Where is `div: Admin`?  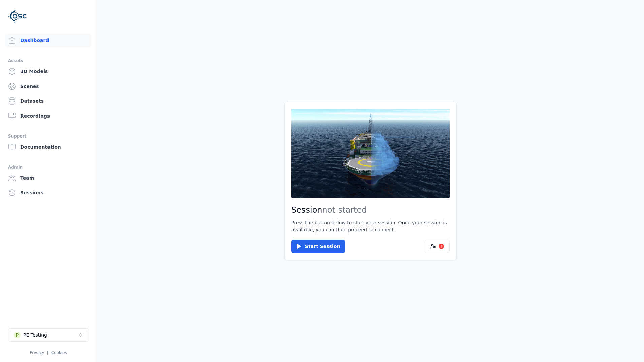
div: Admin is located at coordinates (48, 167).